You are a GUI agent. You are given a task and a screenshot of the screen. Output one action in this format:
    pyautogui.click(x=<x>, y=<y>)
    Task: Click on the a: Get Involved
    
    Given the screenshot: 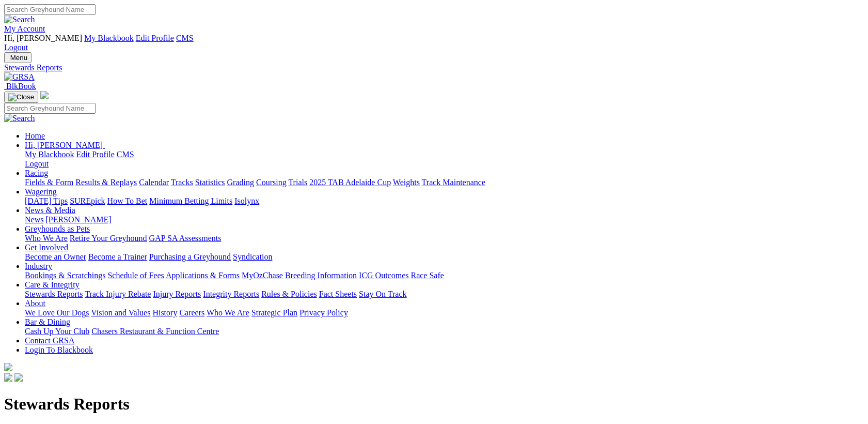 What is the action you would take?
    pyautogui.click(x=46, y=247)
    